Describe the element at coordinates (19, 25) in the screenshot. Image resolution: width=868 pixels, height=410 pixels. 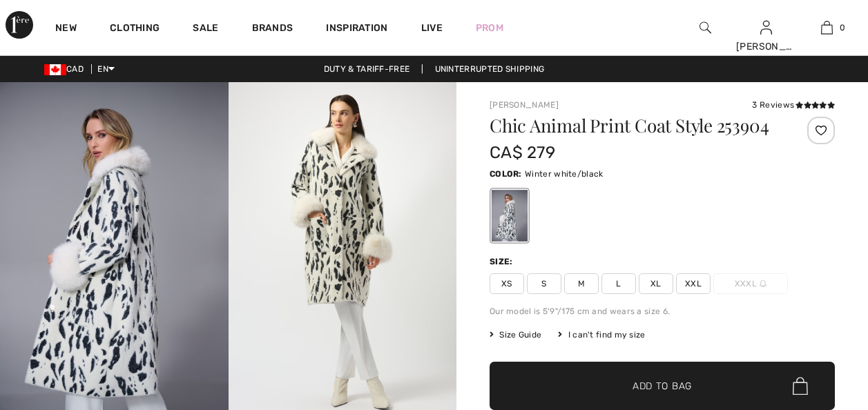
I see `img: 1ère Avenue` at that location.